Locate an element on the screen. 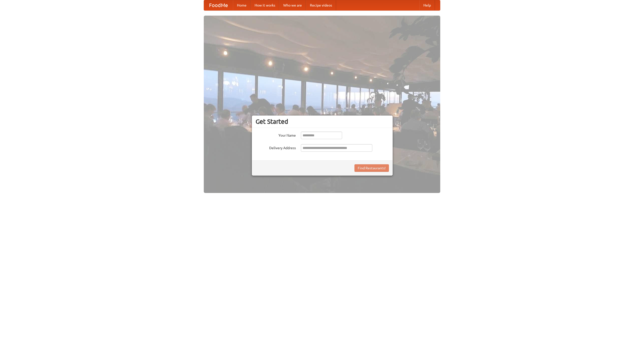 Image resolution: width=644 pixels, height=356 pixels. h3: Get Started is located at coordinates (322, 122).